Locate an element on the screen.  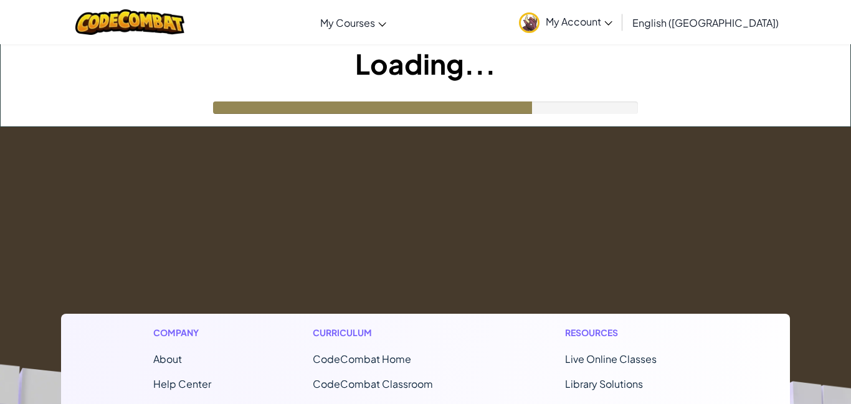
a: My Courses is located at coordinates (353, 22).